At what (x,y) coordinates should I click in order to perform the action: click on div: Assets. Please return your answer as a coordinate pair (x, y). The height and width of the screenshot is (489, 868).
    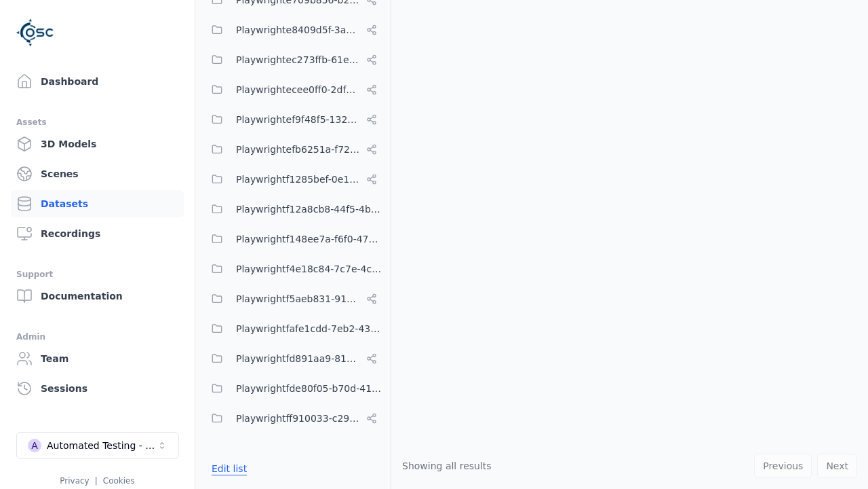
    Looking at the image, I should click on (97, 122).